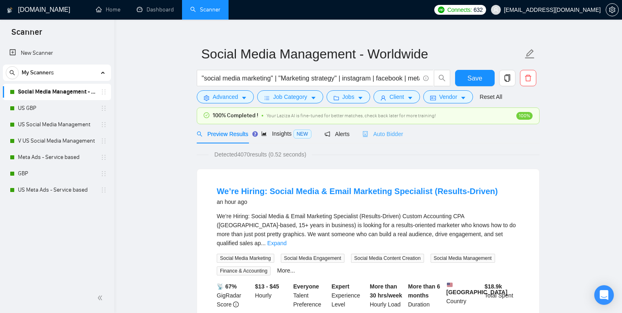 The image size is (622, 313). What do you see at coordinates (277, 243) in the screenshot?
I see `a: Expand` at bounding box center [277, 243].